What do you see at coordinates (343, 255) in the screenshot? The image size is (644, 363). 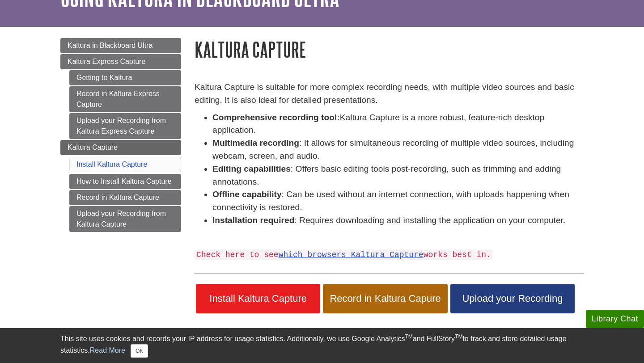 I see `code: Check here to see works best in.` at bounding box center [343, 255].